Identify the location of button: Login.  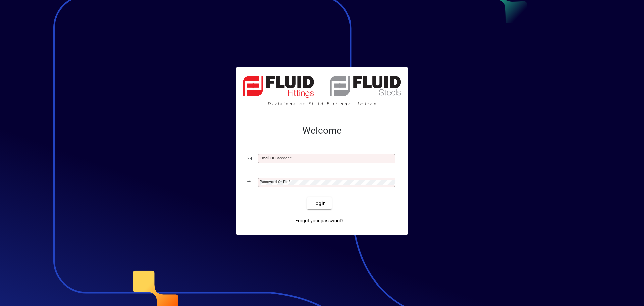
(319, 203).